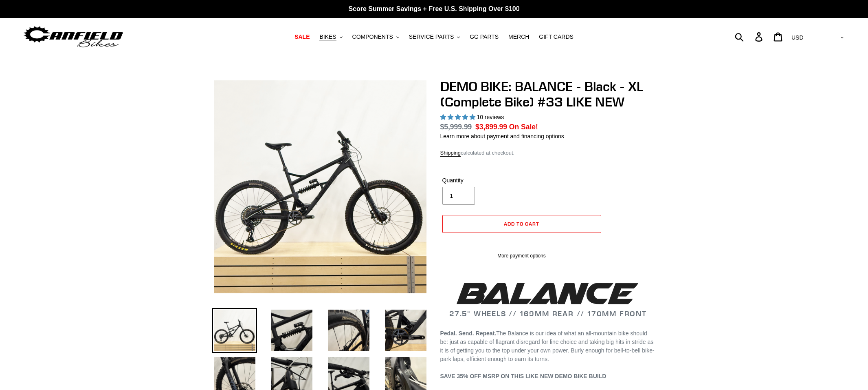  What do you see at coordinates (373, 37) in the screenshot?
I see `span: COMPONENTS` at bounding box center [373, 37].